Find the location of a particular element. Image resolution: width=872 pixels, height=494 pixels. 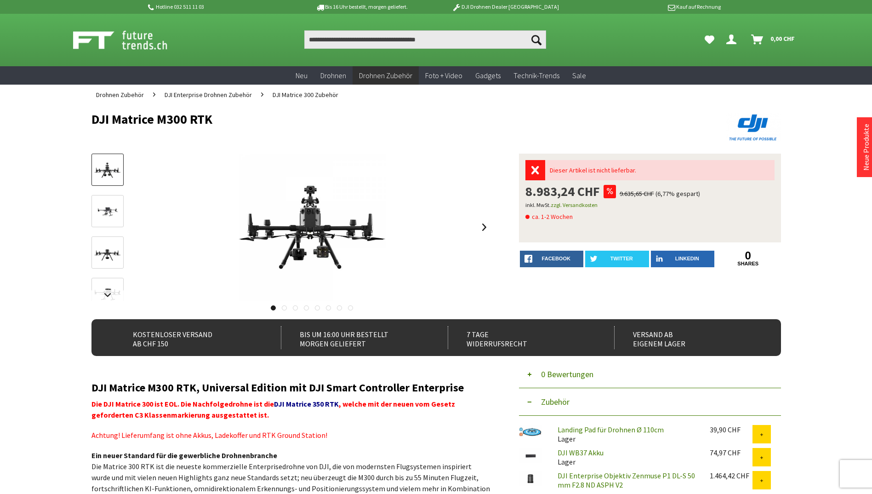

span: Drohnen is located at coordinates (333, 75).